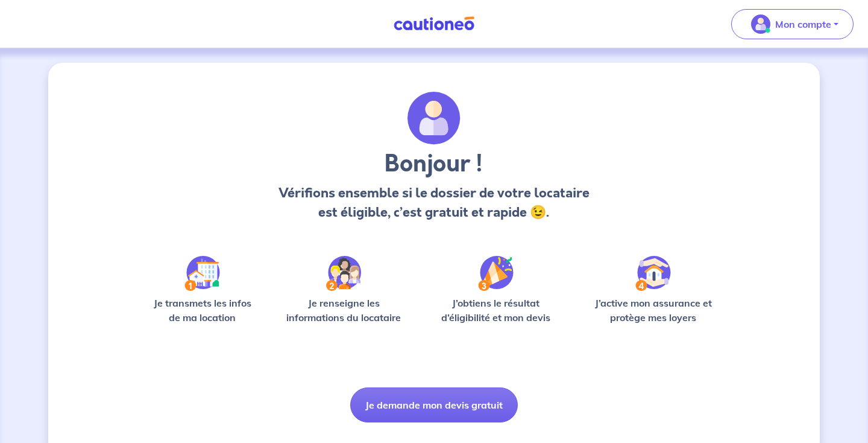 This screenshot has width=868, height=443. What do you see at coordinates (760, 24) in the screenshot?
I see `img: illu_account_valid_menu.svg` at bounding box center [760, 24].